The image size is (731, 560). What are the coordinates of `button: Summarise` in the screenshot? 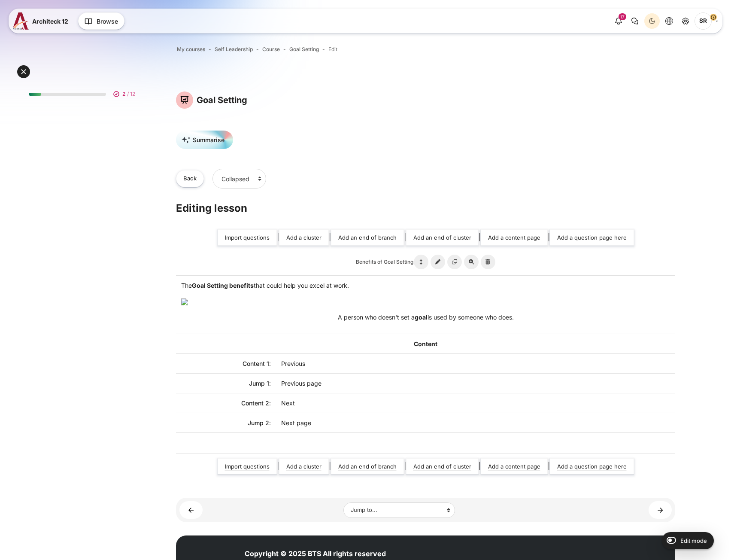 It's located at (204, 139).